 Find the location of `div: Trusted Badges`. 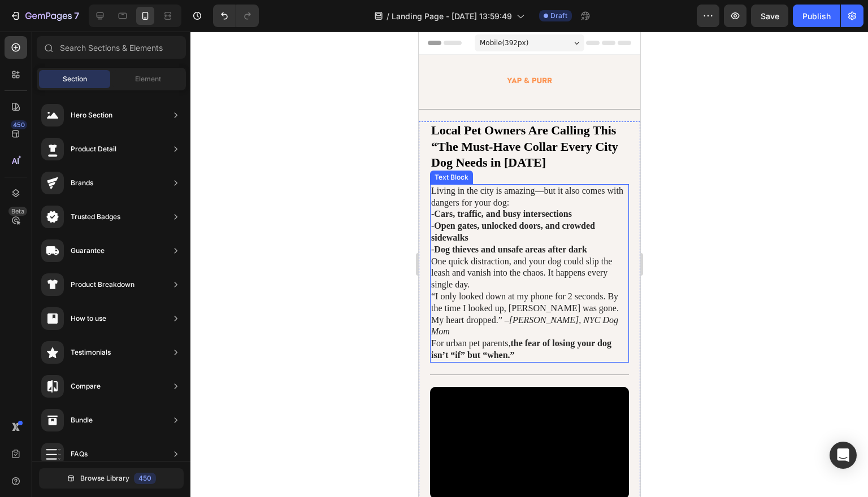

div: Trusted Badges is located at coordinates (95, 217).